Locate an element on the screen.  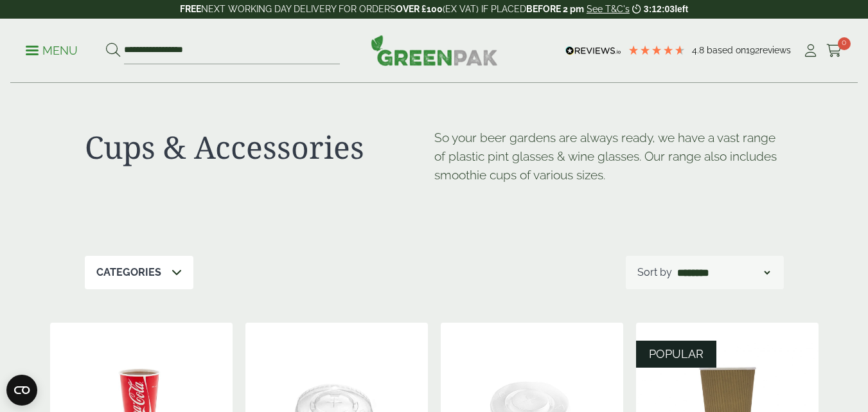
span: POPULAR is located at coordinates (677, 354).